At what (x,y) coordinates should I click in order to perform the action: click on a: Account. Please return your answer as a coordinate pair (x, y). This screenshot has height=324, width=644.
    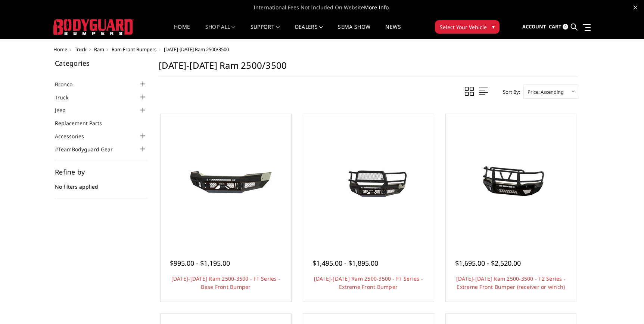
    Looking at the image, I should click on (534, 27).